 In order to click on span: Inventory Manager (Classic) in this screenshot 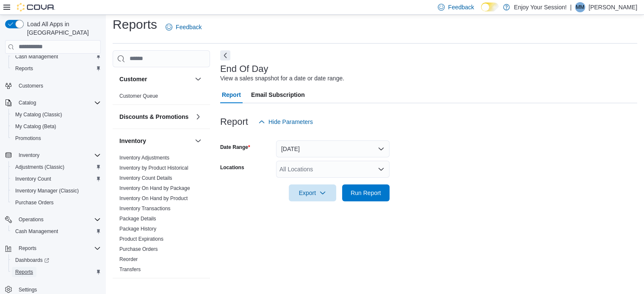, I will do `click(47, 191)`.